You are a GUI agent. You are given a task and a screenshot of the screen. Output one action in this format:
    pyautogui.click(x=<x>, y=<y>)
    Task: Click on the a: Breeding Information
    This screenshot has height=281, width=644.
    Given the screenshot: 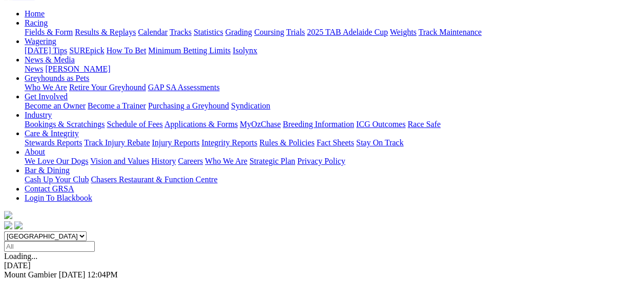 What is the action you would take?
    pyautogui.click(x=318, y=124)
    